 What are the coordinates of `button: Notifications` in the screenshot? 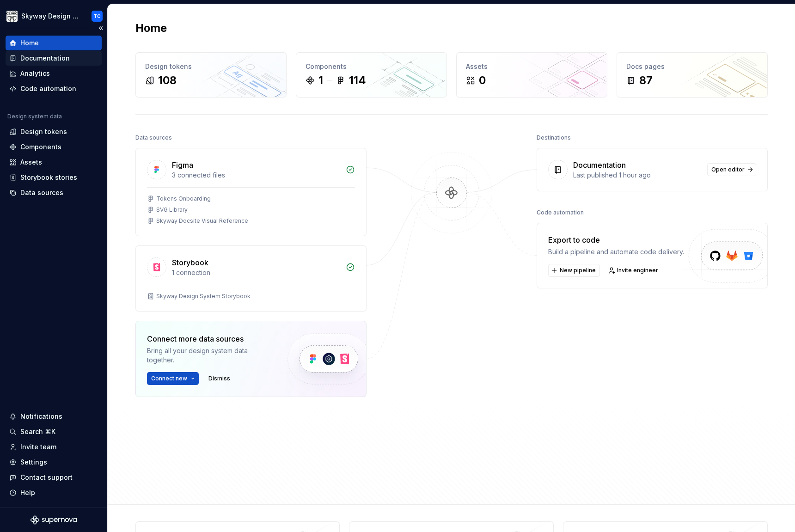 It's located at (54, 416).